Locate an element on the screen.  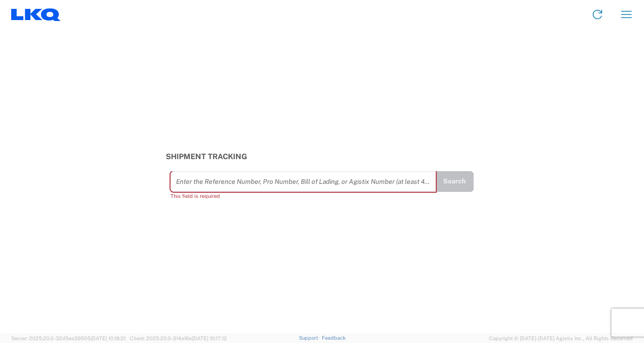
span: Server: 2025.20.0-32d5ea39505 is located at coordinates (68, 339).